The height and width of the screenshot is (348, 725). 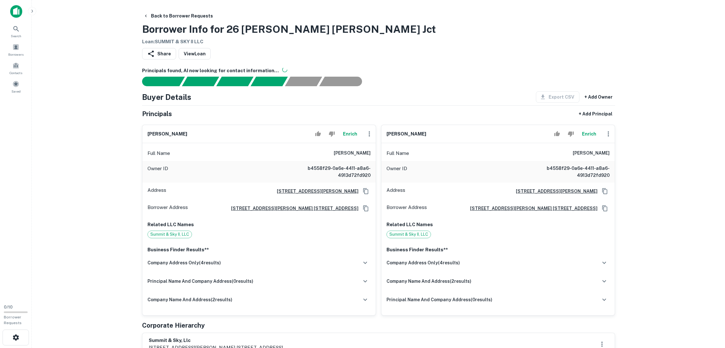 I want to click on a: ViewLoan, so click(x=195, y=54).